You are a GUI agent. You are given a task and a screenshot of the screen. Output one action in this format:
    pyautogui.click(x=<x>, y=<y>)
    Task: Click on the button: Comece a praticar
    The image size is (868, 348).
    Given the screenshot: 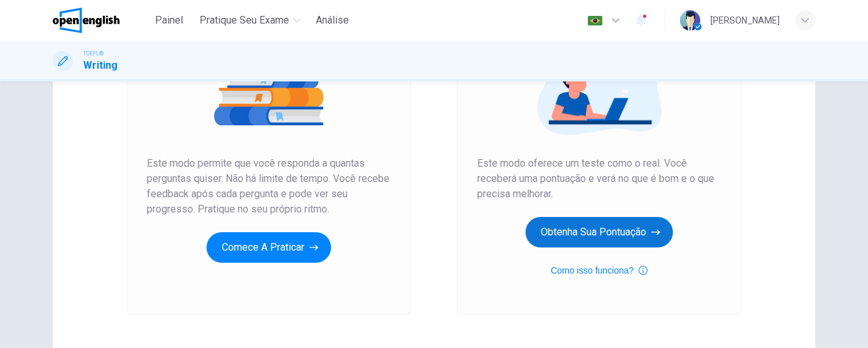 What is the action you would take?
    pyautogui.click(x=269, y=247)
    